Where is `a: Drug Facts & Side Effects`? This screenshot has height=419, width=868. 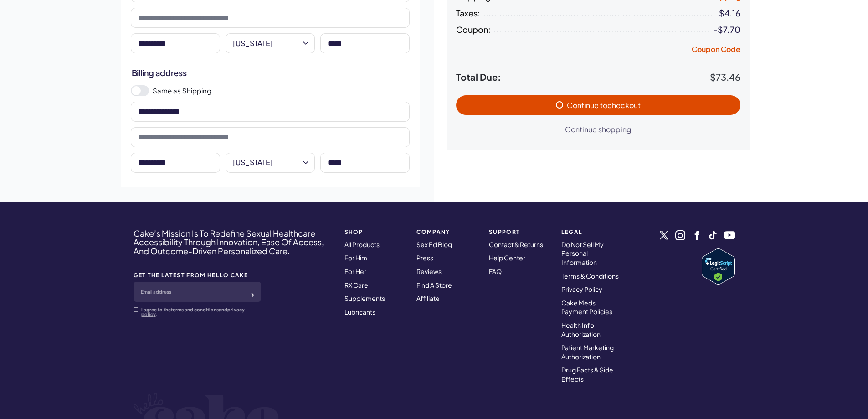
a: Drug Facts & Side Effects is located at coordinates (587, 374).